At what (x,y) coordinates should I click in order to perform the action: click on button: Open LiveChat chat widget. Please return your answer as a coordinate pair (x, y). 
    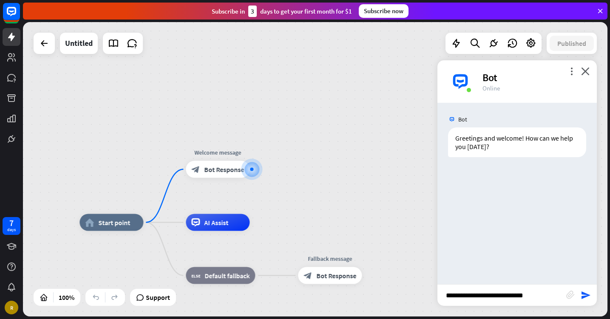
    Looking at the image, I should click on (20, 16).